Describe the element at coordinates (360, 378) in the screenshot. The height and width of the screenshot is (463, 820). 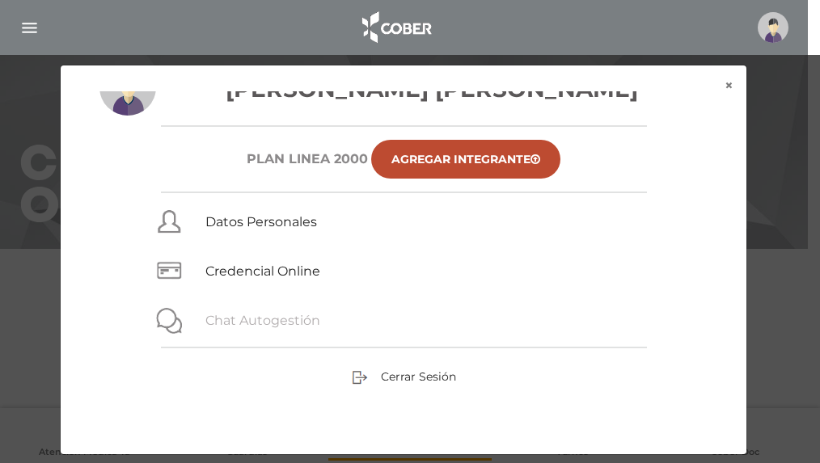
I see `img: sign-out.png` at that location.